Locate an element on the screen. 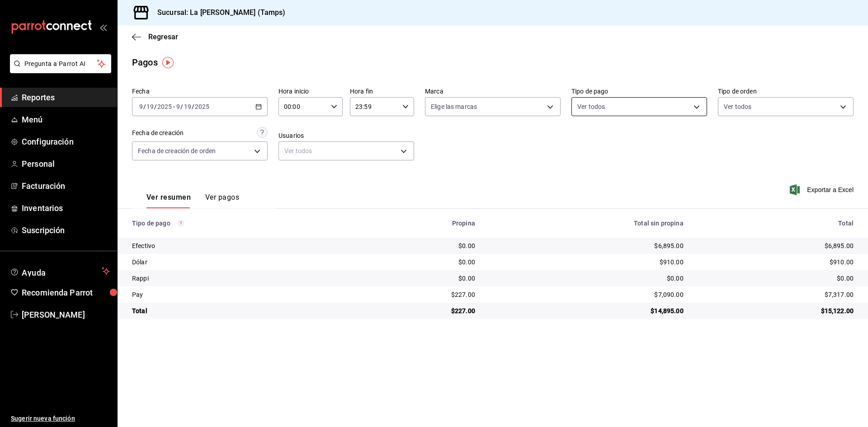  button: open_drawer_menu is located at coordinates (103, 27).